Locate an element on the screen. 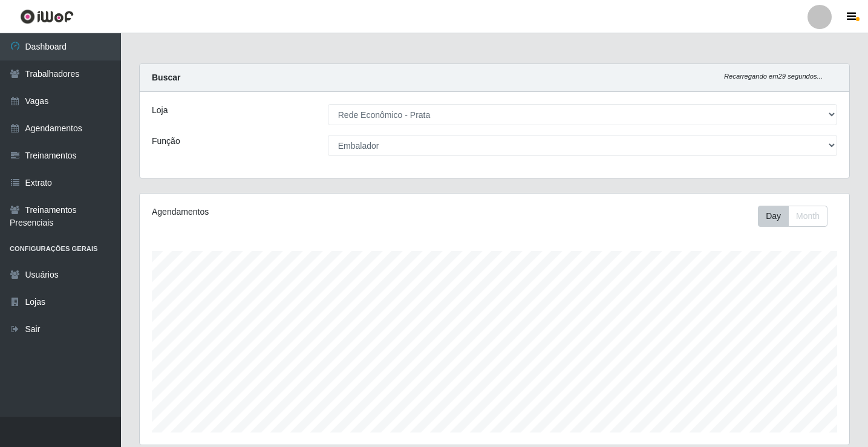 The image size is (868, 447). button: Month is located at coordinates (808, 216).